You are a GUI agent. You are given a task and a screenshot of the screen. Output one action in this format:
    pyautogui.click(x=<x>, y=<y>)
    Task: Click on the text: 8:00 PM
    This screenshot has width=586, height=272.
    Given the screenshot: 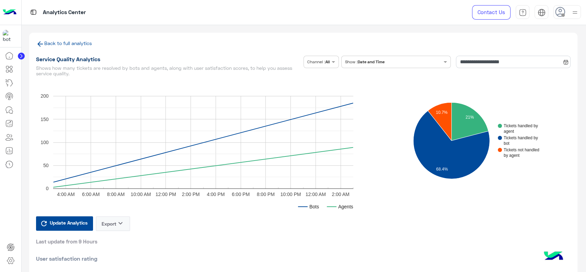 What is the action you would take?
    pyautogui.click(x=266, y=194)
    